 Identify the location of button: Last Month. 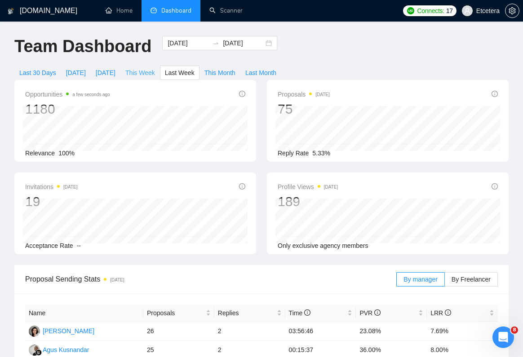
(261, 73).